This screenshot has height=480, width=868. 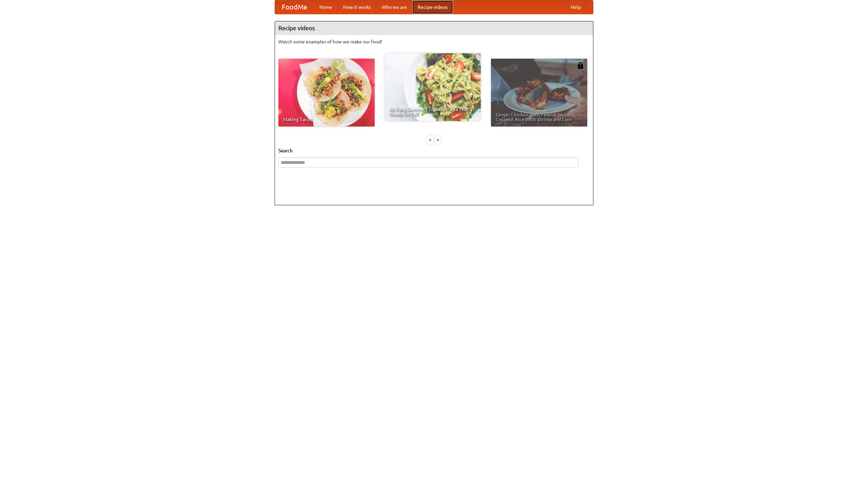 I want to click on span: An Easy, Summery Tomato Pasta That's Ready for Fall, so click(x=433, y=112).